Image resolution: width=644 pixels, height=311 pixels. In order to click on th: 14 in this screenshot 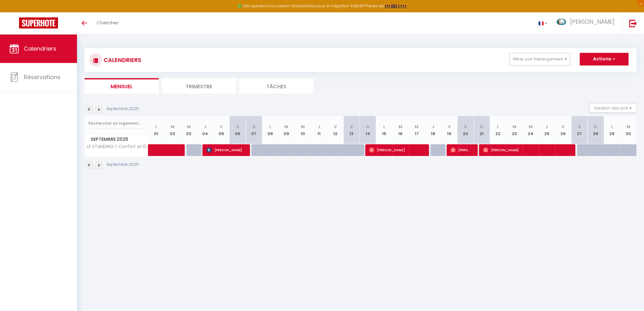, I will do `click(368, 130)`.